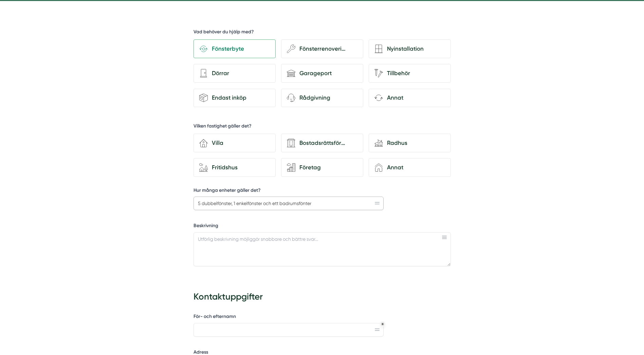  What do you see at coordinates (382, 324) in the screenshot?
I see `div: Obligatoriskt` at bounding box center [382, 324].